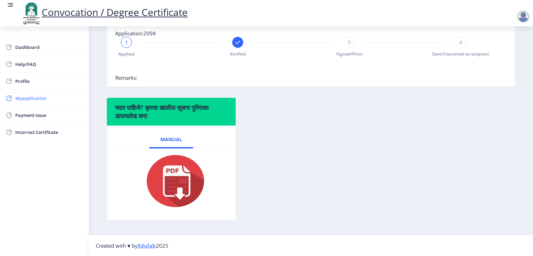  Describe the element at coordinates (171, 112) in the screenshot. I see `h6: मदत पाहिजे? कृपया खालील सूचना पुस्तिका डाउनलोड करा` at that location.